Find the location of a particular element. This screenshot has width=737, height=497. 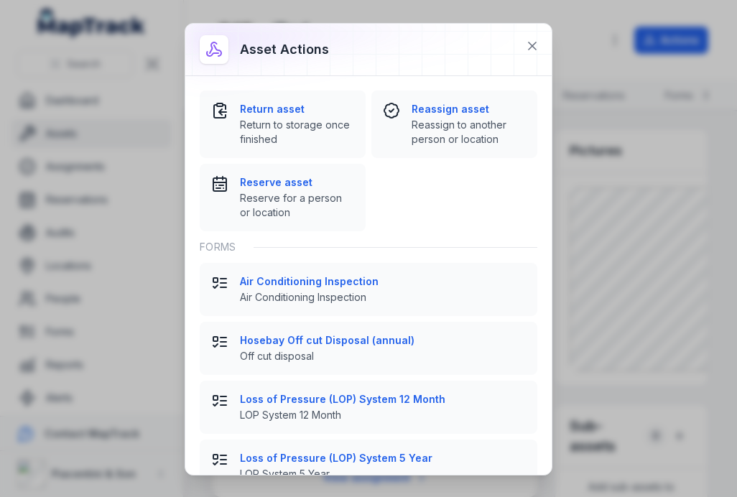

span: Off cut disposal is located at coordinates (383, 356).